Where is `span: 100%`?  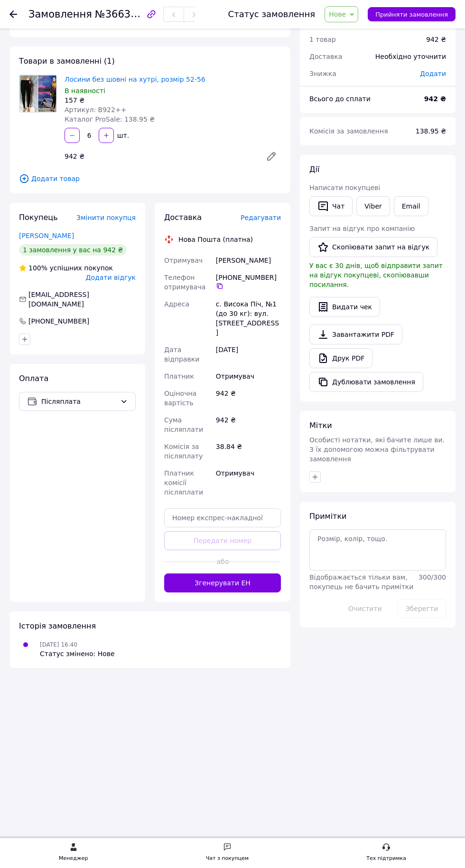 span: 100% is located at coordinates (38, 268).